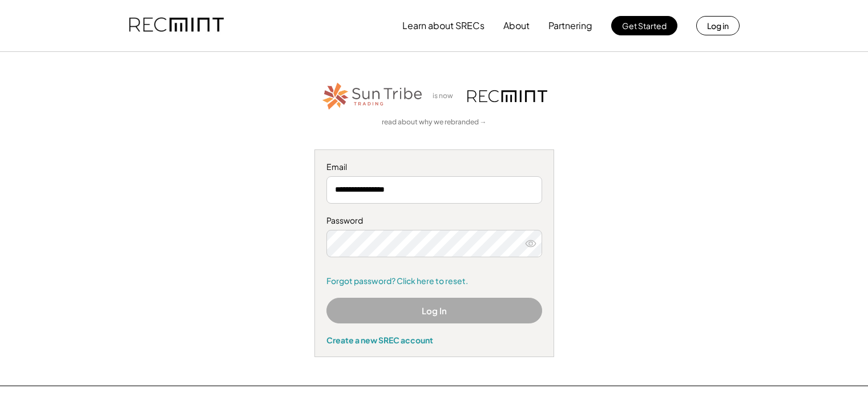  I want to click on a: Forgot password? Click here to reset., so click(434, 281).